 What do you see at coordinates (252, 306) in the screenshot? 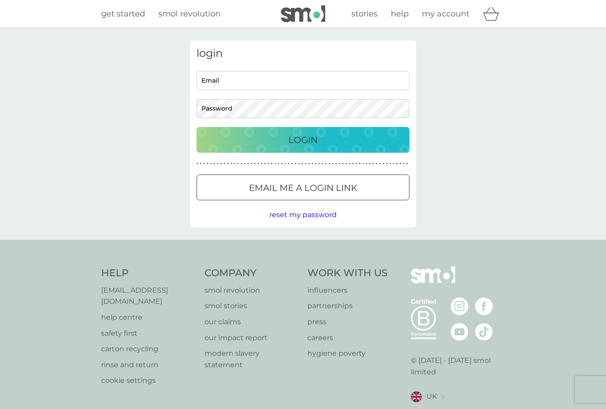
I see `p: smol stories` at bounding box center [252, 306].